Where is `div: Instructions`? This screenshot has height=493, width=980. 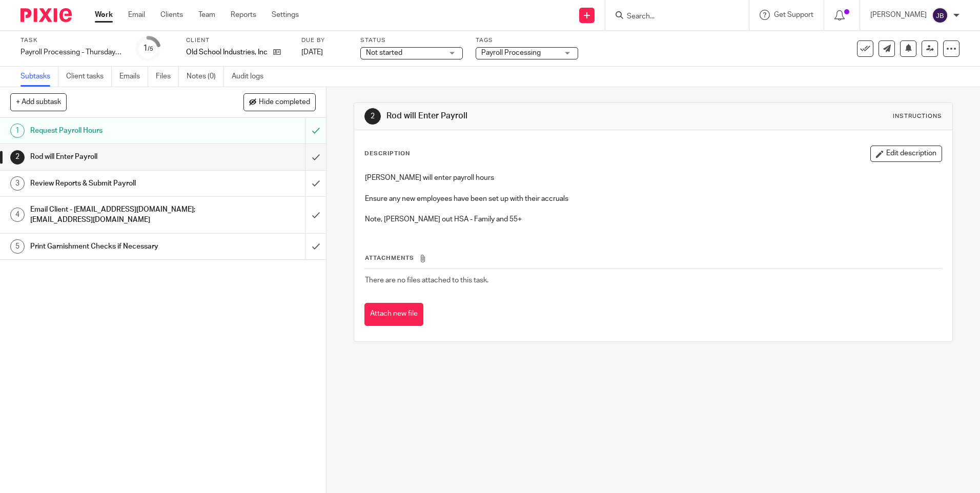
div: Instructions is located at coordinates (917, 116).